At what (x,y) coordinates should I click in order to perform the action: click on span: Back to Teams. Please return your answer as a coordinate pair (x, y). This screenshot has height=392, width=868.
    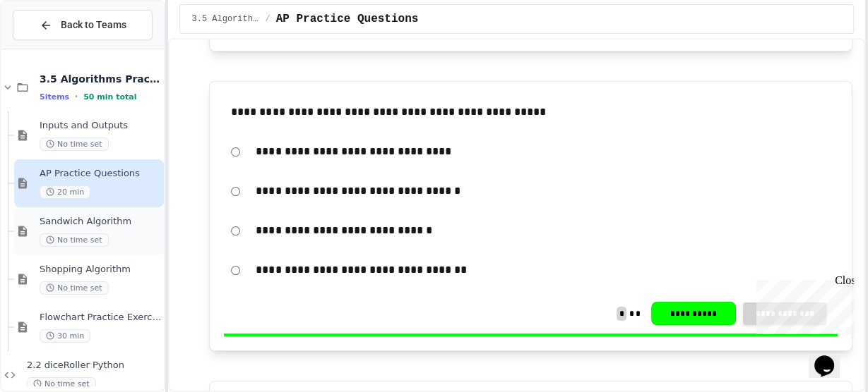
    Looking at the image, I should click on (93, 25).